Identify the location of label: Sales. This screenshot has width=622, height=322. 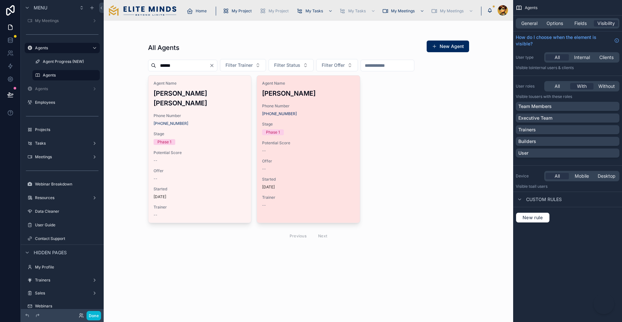
(62, 293).